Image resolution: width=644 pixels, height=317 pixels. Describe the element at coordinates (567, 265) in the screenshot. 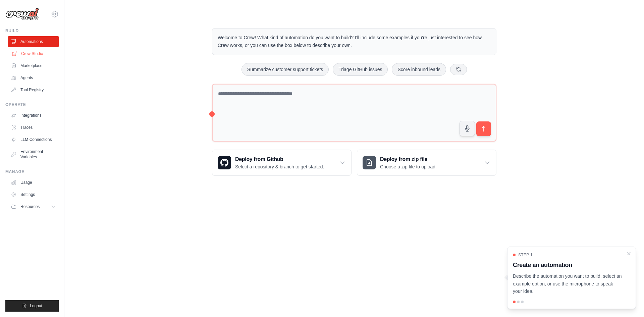

I see `h3: Create an automation` at that location.